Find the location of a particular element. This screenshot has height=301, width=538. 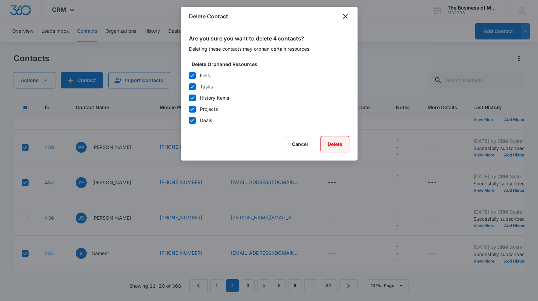

button: Delete is located at coordinates (335, 144).